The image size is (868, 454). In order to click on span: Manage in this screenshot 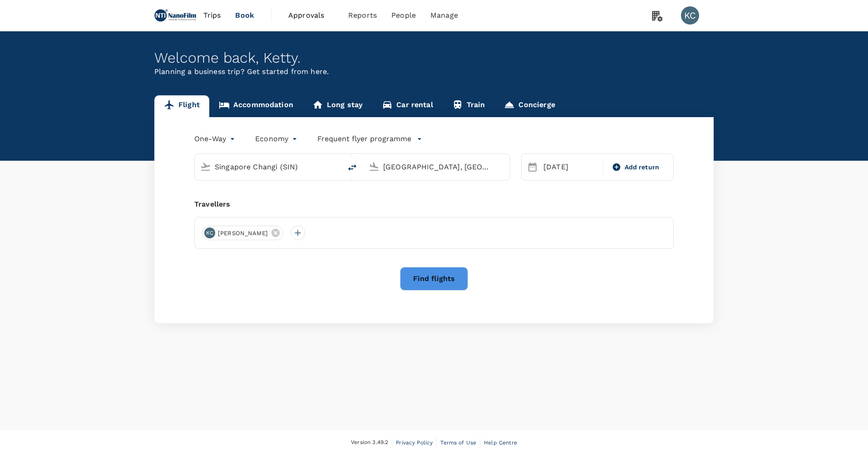, I will do `click(444, 15)`.